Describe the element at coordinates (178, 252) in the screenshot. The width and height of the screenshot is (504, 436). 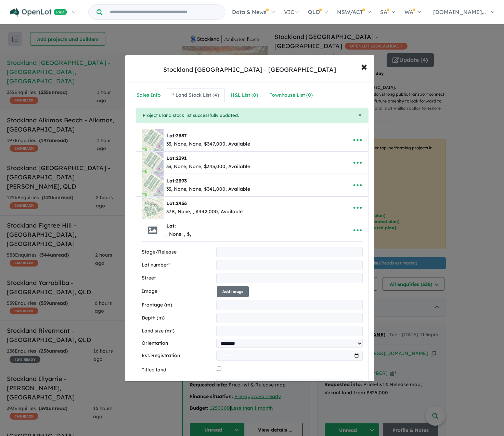
I see `label: Stage/Release` at that location.